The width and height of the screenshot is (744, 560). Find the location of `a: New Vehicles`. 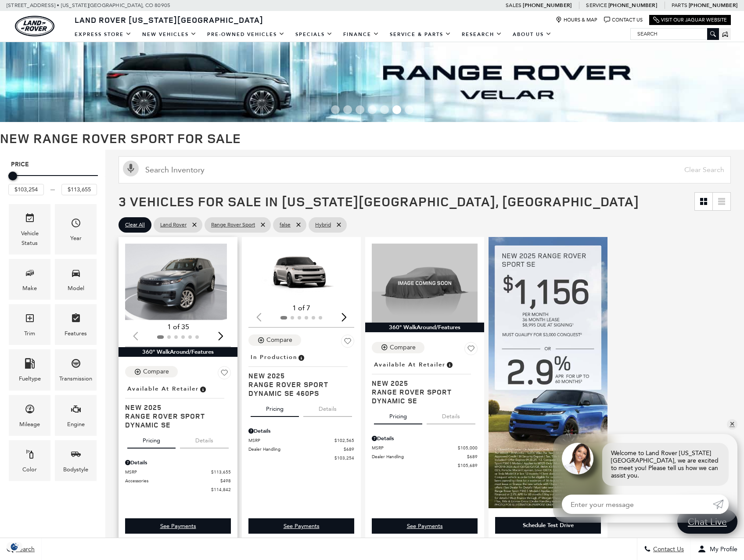

a: New Vehicles is located at coordinates (170, 34).